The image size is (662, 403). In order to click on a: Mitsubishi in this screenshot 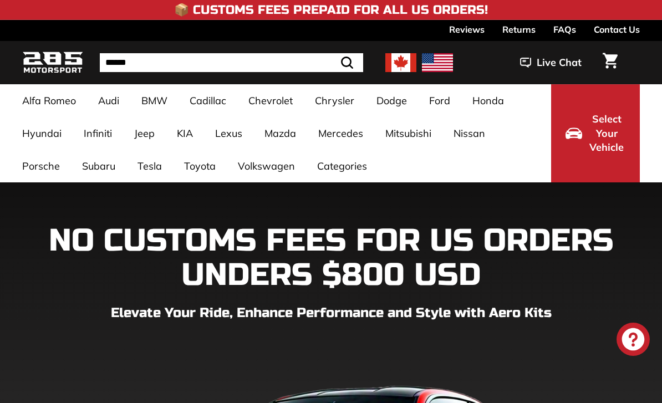, I will do `click(408, 133)`.